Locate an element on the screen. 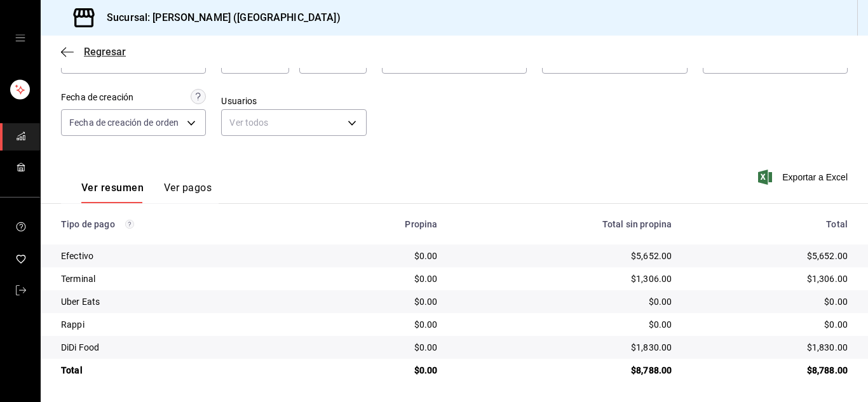  div: Total sin propina is located at coordinates (565, 224).